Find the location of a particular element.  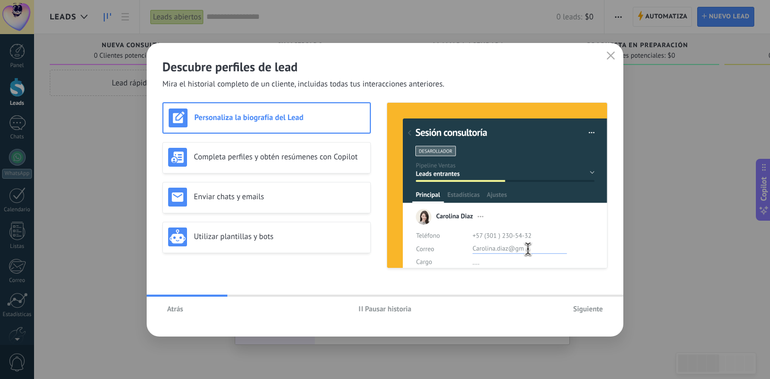

span: Atrás is located at coordinates (175, 309).